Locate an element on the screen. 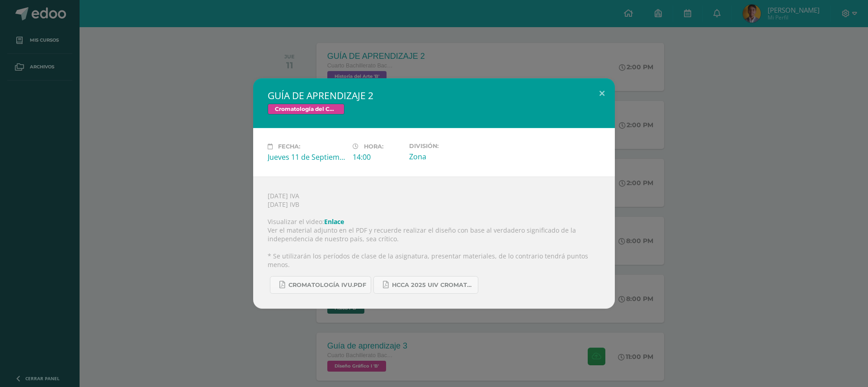 This screenshot has width=868, height=387. label: División: is located at coordinates (448, 146).